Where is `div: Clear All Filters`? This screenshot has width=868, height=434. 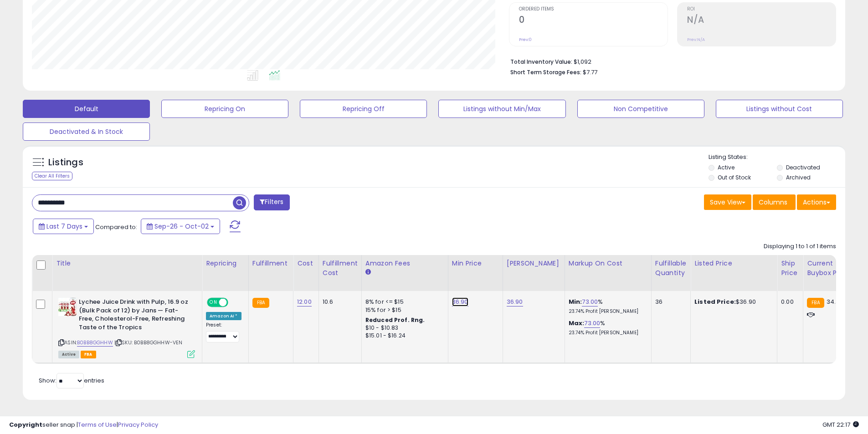 div: Clear All Filters is located at coordinates (52, 175).